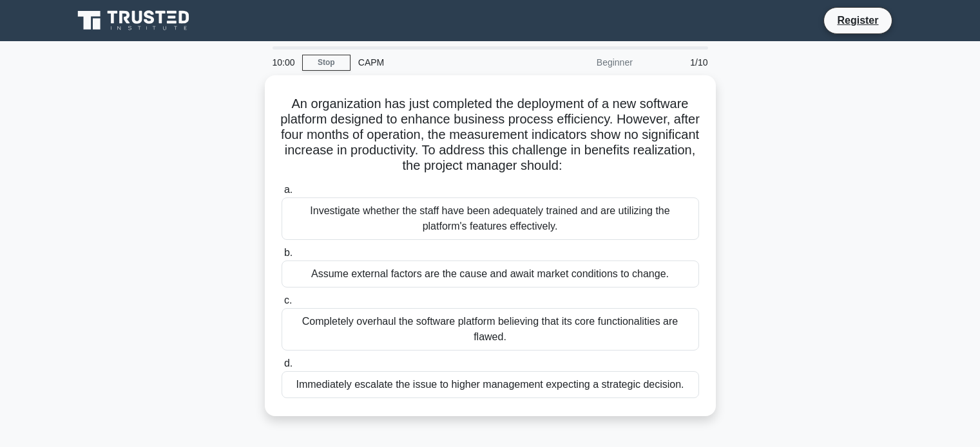  What do you see at coordinates (283, 63) in the screenshot?
I see `div: 10:00` at bounding box center [283, 63].